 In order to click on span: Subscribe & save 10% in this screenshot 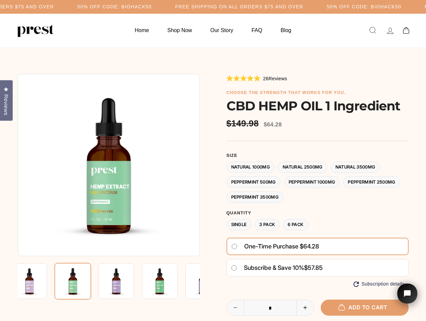, I will do `click(274, 267)`.